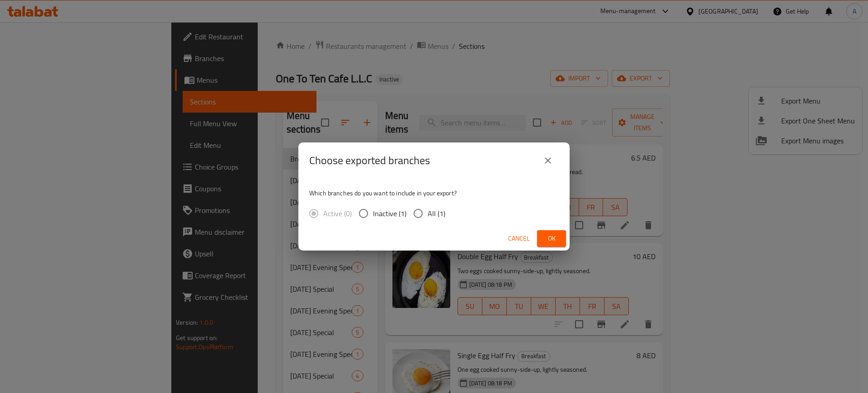  I want to click on span: Active (0), so click(337, 214).